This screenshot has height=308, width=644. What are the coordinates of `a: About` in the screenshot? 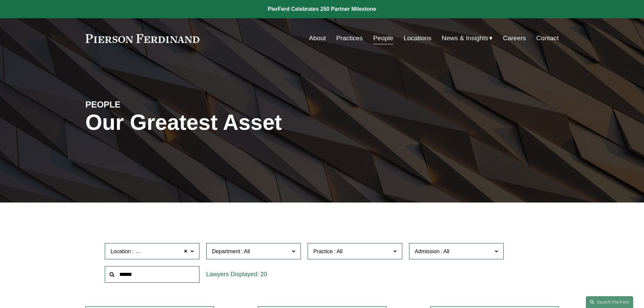 It's located at (318, 38).